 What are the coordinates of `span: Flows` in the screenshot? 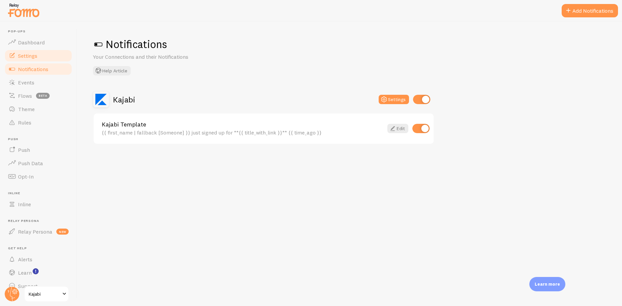 It's located at (25, 96).